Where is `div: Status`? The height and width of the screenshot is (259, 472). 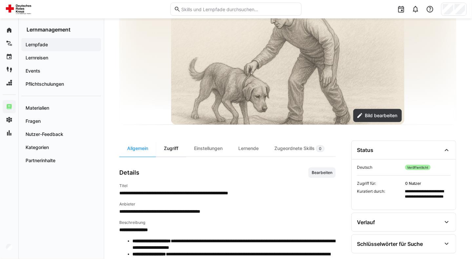
div: Status is located at coordinates (365, 150).